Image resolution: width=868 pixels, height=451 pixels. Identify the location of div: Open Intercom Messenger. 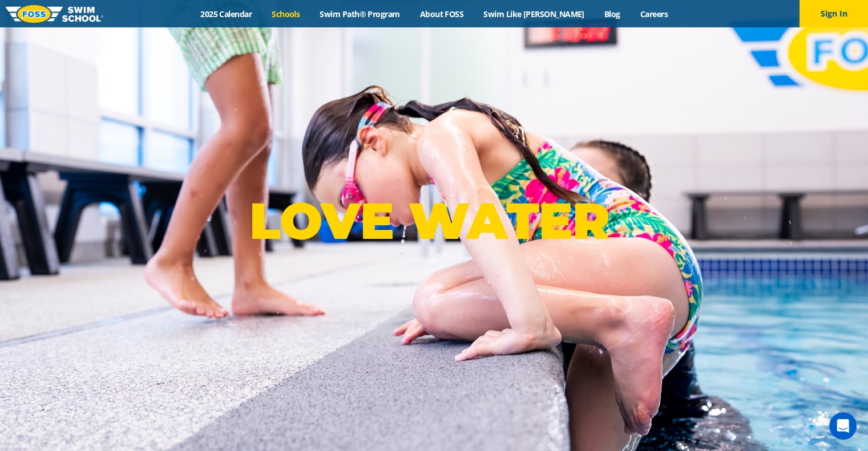
(843, 426).